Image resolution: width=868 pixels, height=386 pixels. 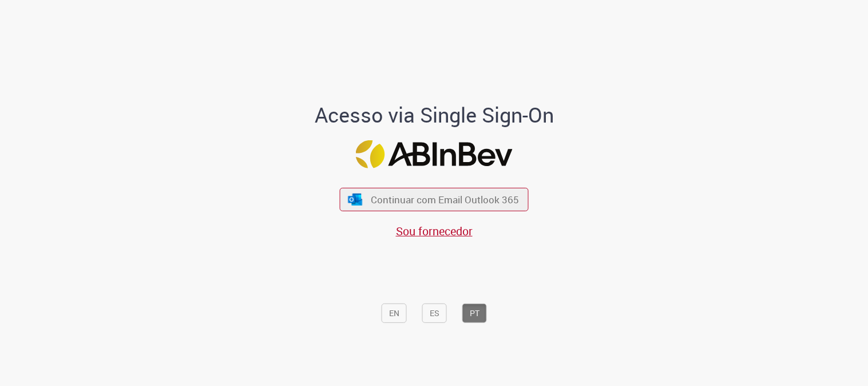 What do you see at coordinates (474, 313) in the screenshot?
I see `button: PT` at bounding box center [474, 313].